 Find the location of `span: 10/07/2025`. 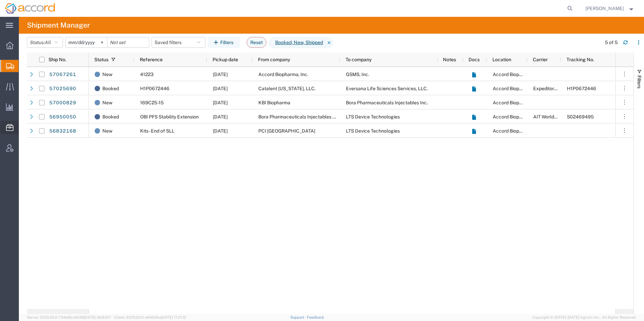

span: 10/07/2025 is located at coordinates (220, 88).